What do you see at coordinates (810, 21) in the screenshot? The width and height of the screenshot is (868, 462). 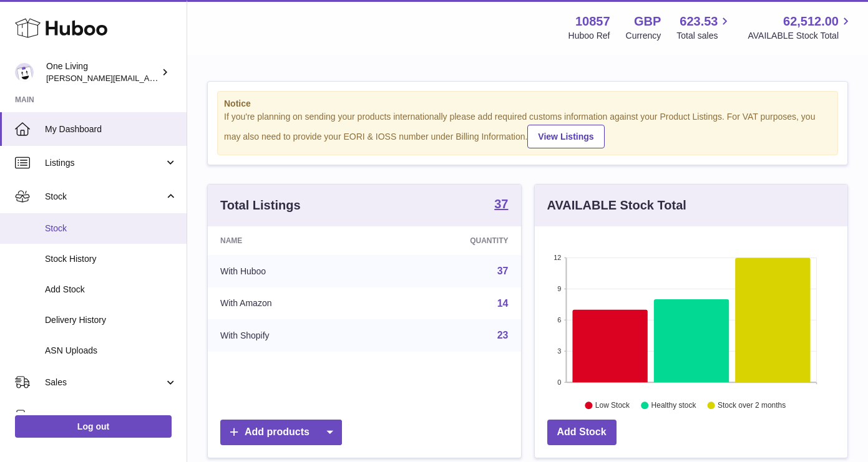 I see `span: 62,512.00` at bounding box center [810, 21].